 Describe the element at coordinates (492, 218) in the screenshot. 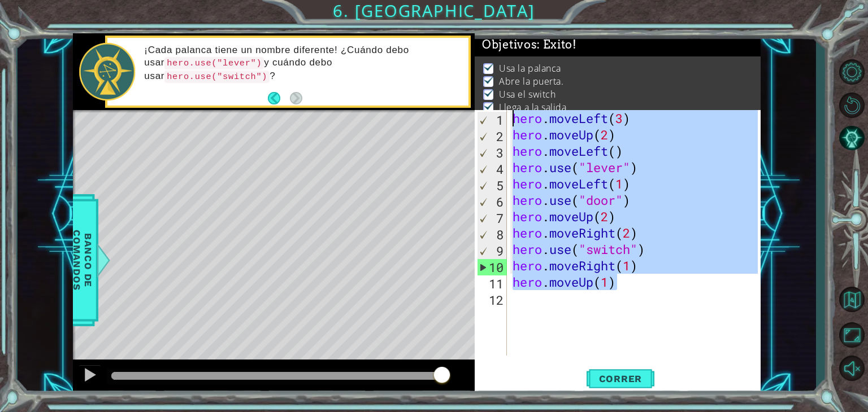

I see `div: 7` at that location.